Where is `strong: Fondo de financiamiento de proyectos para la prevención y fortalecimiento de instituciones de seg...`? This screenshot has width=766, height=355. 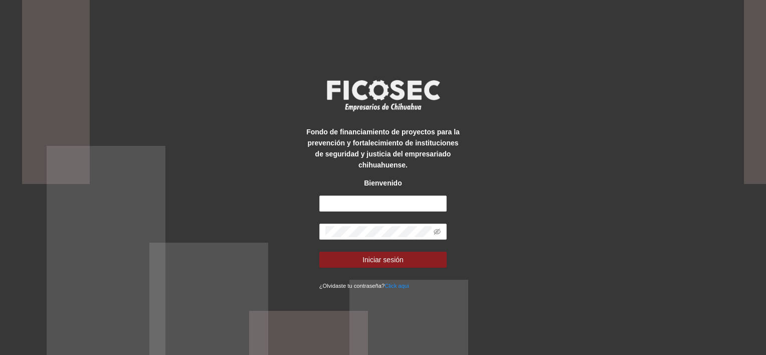
strong: Fondo de financiamiento de proyectos para la prevención y fortalecimiento de instituciones de seg... is located at coordinates (383, 148).